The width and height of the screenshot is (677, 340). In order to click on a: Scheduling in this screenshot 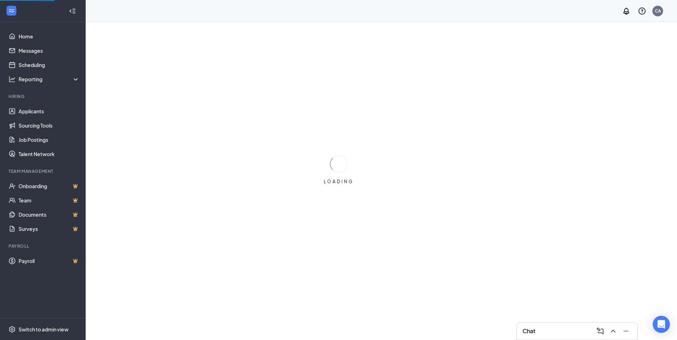, I will do `click(49, 65)`.